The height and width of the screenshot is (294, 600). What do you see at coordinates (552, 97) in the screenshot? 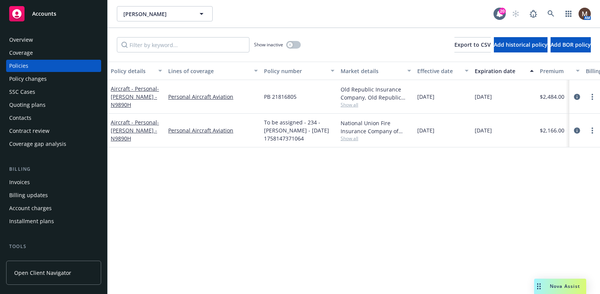
I see `span: $2,484.00` at bounding box center [552, 97].